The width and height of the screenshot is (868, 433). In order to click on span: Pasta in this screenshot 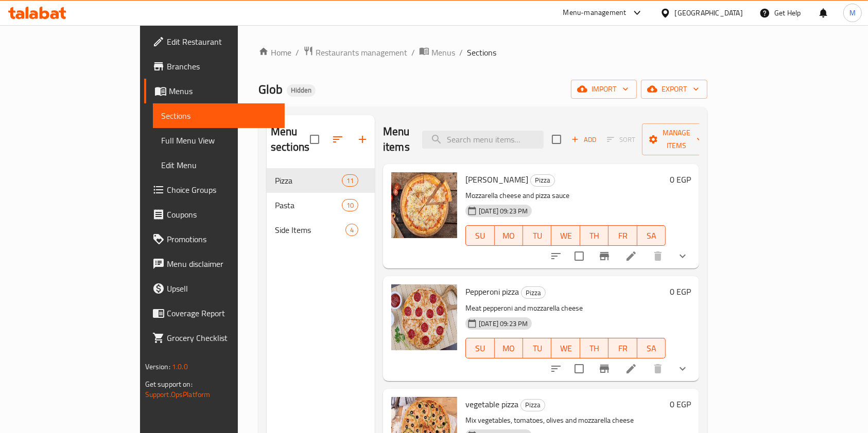, I will do `click(309, 206)`.